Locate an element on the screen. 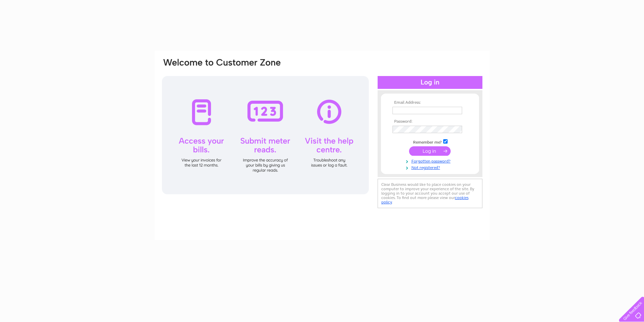 The height and width of the screenshot is (322, 644). div: Clear Business would like to place cookies on your computer to improve your experience of the sit... is located at coordinates (430, 194).